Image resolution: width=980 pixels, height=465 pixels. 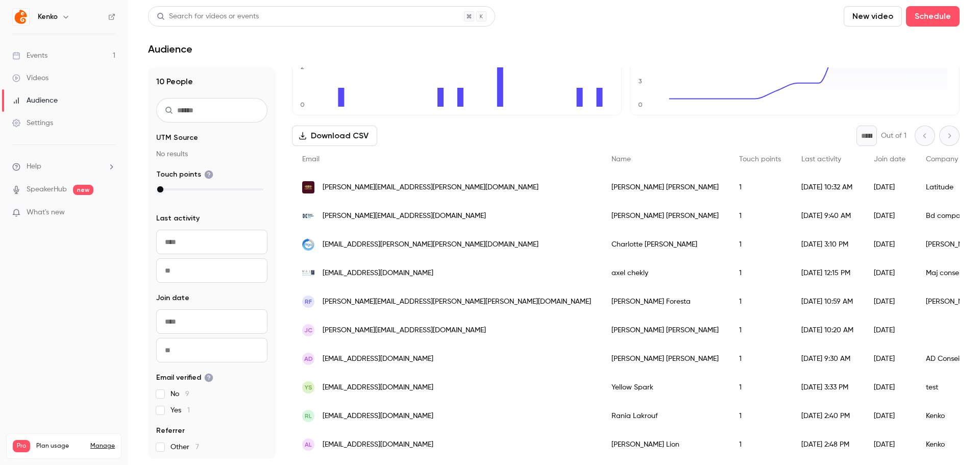 I want to click on h1: 10 People, so click(x=212, y=82).